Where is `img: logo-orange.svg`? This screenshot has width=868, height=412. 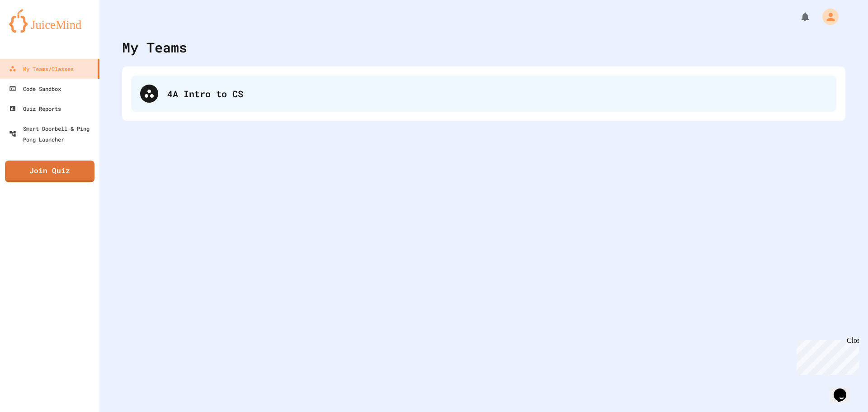 img: logo-orange.svg is located at coordinates (50, 21).